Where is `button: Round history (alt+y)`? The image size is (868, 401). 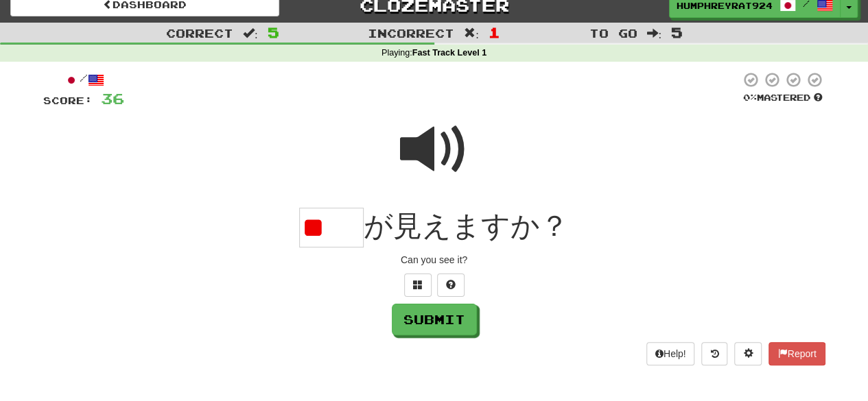 button: Round history (alt+y) is located at coordinates (714, 354).